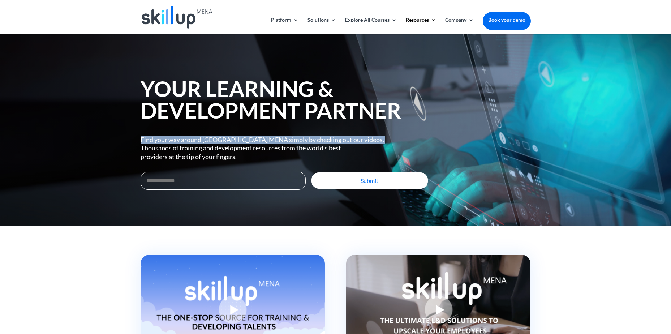 The image size is (671, 334). Describe the element at coordinates (371, 26) in the screenshot. I see `a: Explore All Courses` at that location.